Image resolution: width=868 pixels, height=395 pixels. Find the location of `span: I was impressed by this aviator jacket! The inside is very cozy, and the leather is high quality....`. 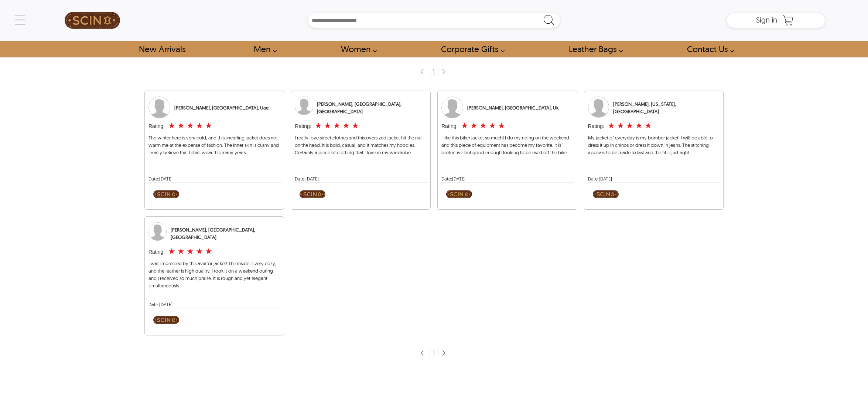

span: I was impressed by this aviator jacket! The inside is very cozy, and the leather is high quality.... is located at coordinates (212, 275).